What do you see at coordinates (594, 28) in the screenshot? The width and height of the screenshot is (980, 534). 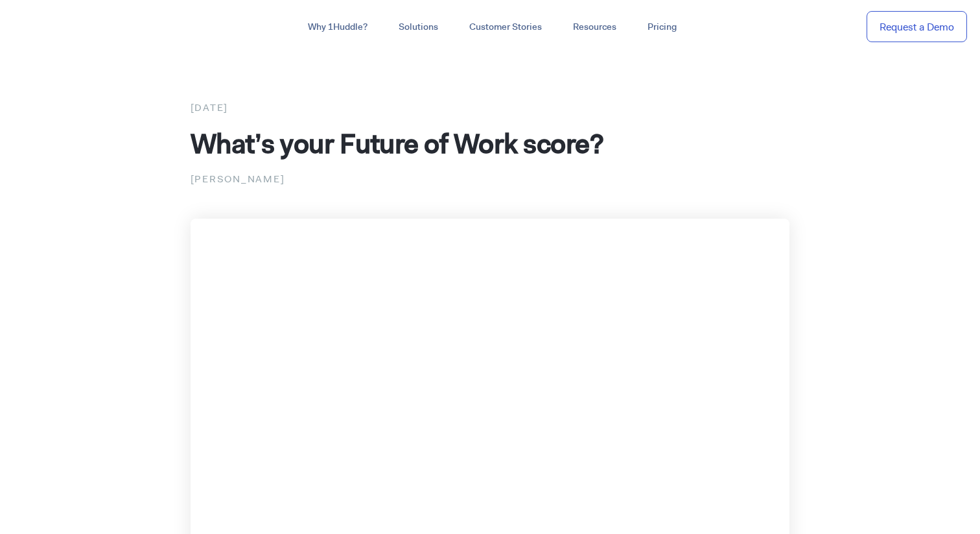 I see `a: Resources` at bounding box center [594, 28].